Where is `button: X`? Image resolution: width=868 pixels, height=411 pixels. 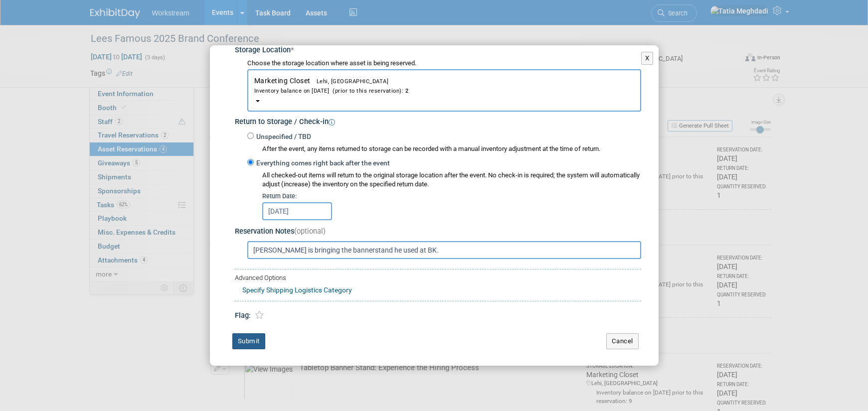 button: X is located at coordinates (647, 58).